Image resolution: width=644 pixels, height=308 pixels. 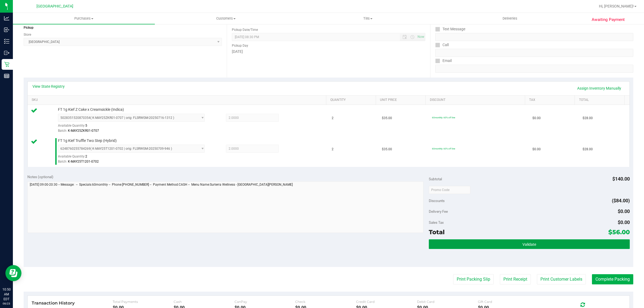 What do you see at coordinates (325, 302) in the screenshot?
I see `div: Check` at bounding box center [325, 302].